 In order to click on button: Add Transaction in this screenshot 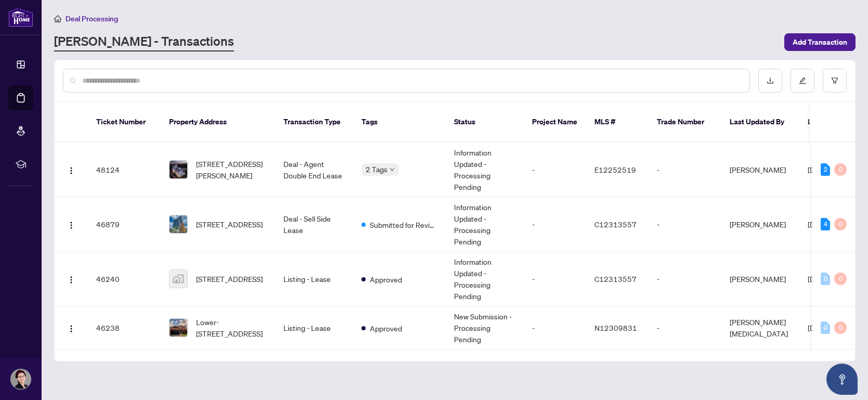, I will do `click(820, 42)`.